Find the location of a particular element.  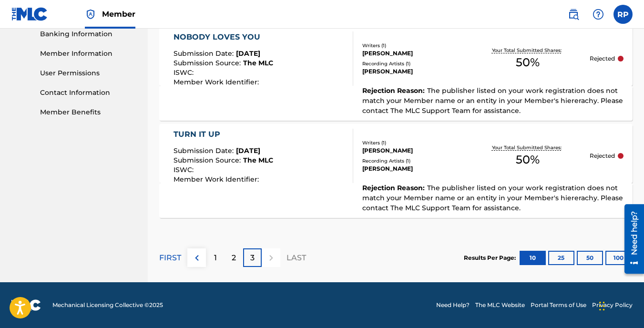

img: left is located at coordinates (197, 258).